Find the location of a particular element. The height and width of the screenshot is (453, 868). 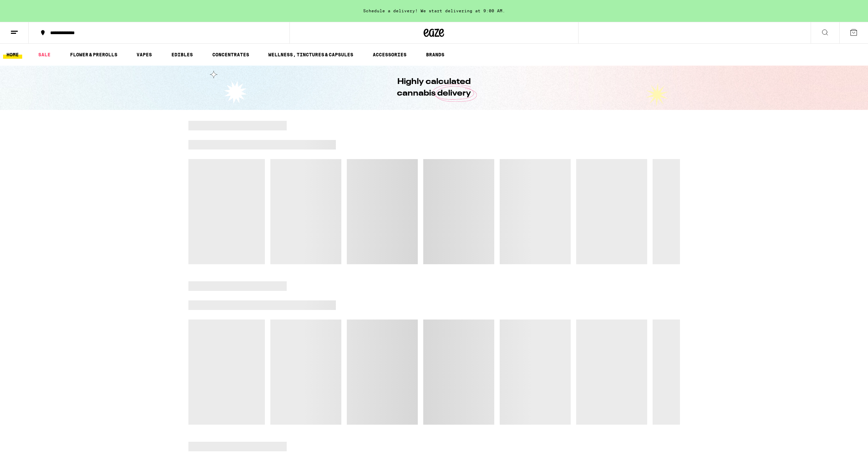

a: FLOWER & PREROLLS is located at coordinates (94, 55).